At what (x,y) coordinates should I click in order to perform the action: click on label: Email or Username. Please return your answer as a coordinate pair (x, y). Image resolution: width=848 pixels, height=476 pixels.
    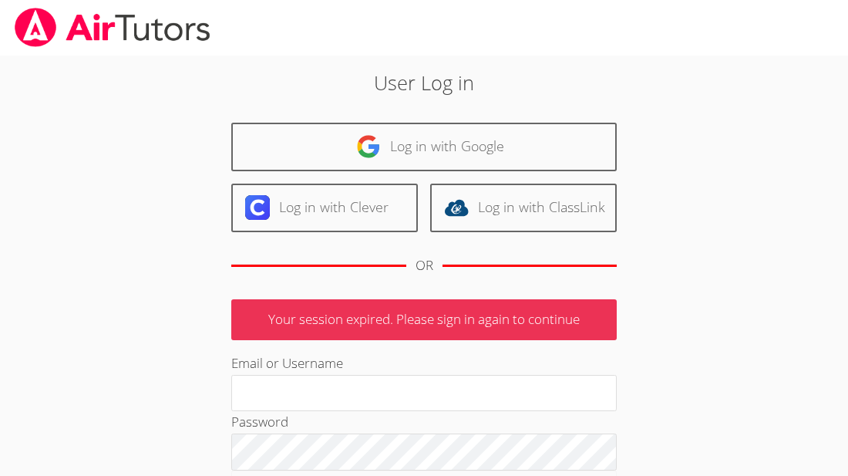
    Looking at the image, I should click on (287, 362).